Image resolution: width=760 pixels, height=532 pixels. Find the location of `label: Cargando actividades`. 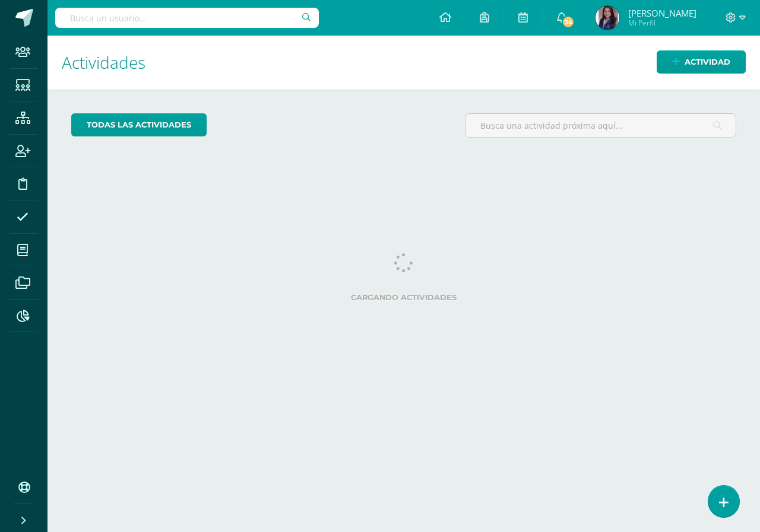

label: Cargando actividades is located at coordinates (403, 297).